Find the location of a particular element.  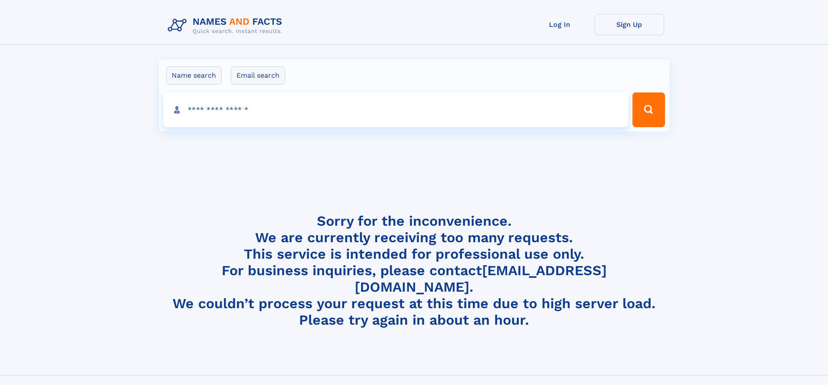

a: Log In is located at coordinates (560, 24).